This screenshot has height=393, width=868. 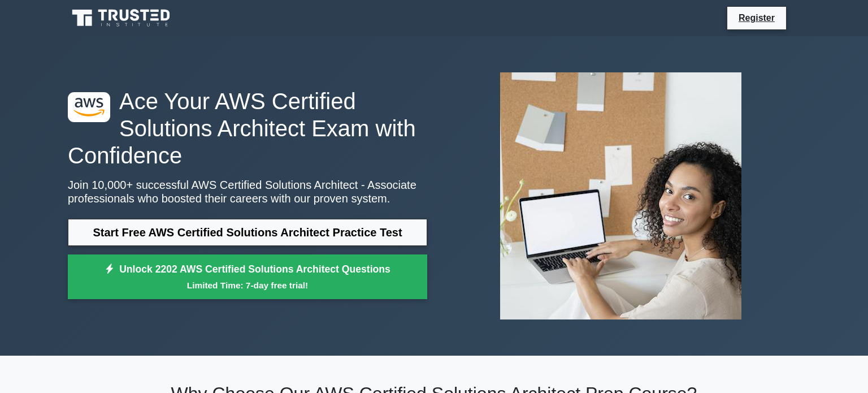 What do you see at coordinates (248, 232) in the screenshot?
I see `a: Start Free AWS Certified Solutions Architect Practice Test` at bounding box center [248, 232].